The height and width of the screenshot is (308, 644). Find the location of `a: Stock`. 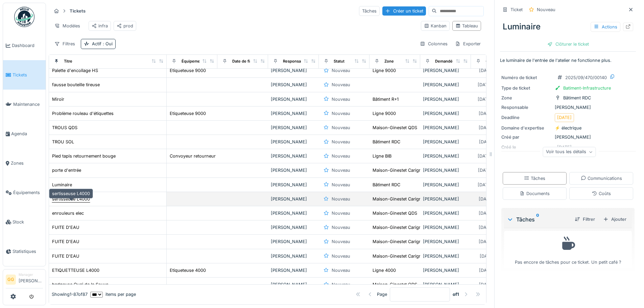

a: Stock is located at coordinates (24, 222).